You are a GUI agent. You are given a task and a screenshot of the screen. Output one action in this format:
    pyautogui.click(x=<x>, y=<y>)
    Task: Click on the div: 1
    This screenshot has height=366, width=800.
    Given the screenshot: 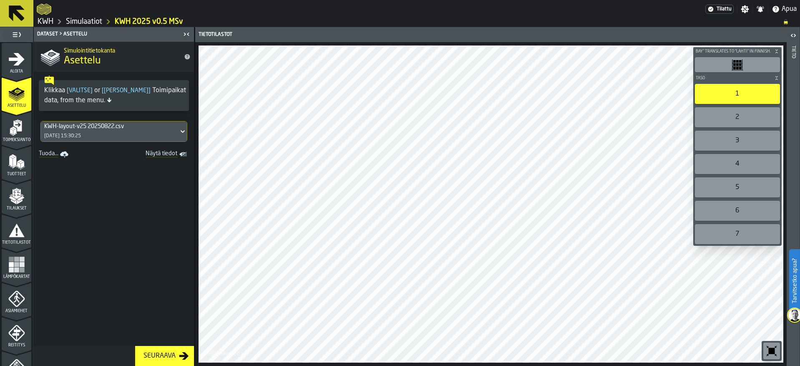 What is the action you would take?
    pyautogui.click(x=737, y=94)
    